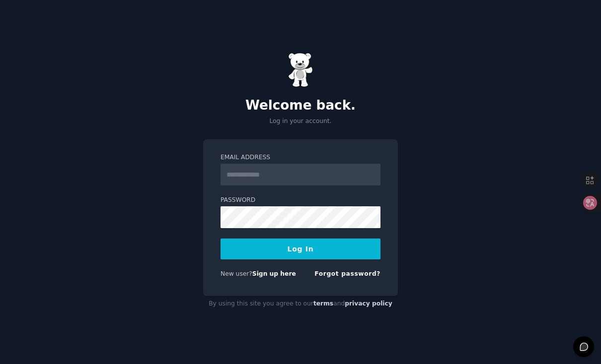 Image resolution: width=601 pixels, height=364 pixels. Describe the element at coordinates (237, 274) in the screenshot. I see `span: New user?` at that location.